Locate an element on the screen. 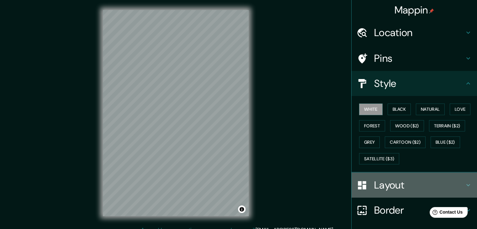 This screenshot has height=229, width=477. div: Location is located at coordinates (415, 33).